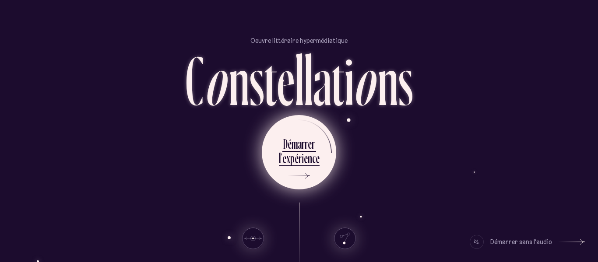  What do you see at coordinates (288, 158) in the screenshot?
I see `div: x` at bounding box center [288, 158].